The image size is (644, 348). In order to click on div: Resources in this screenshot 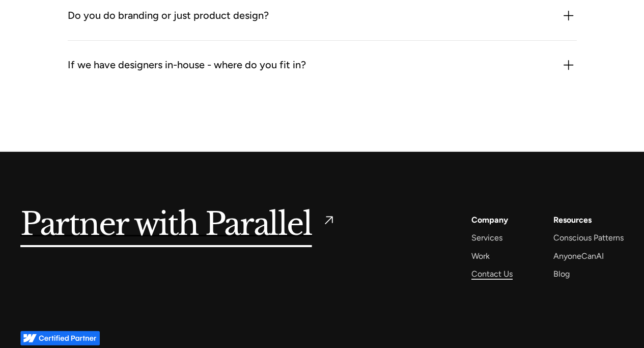, I will do `click(572, 219)`.